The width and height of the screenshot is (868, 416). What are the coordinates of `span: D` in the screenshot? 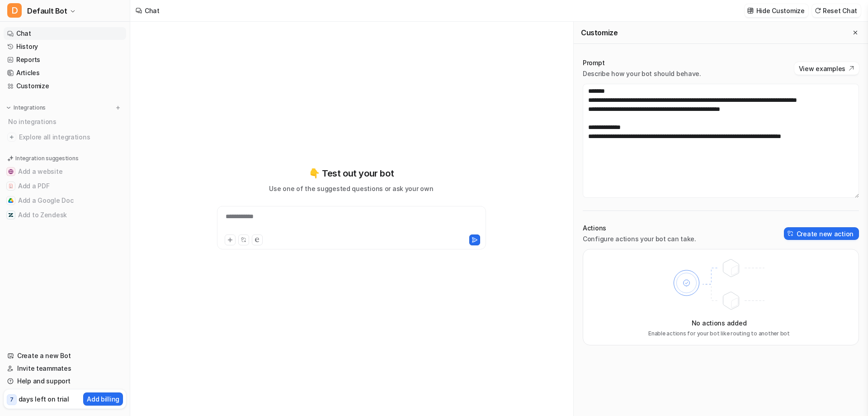 It's located at (15, 10).